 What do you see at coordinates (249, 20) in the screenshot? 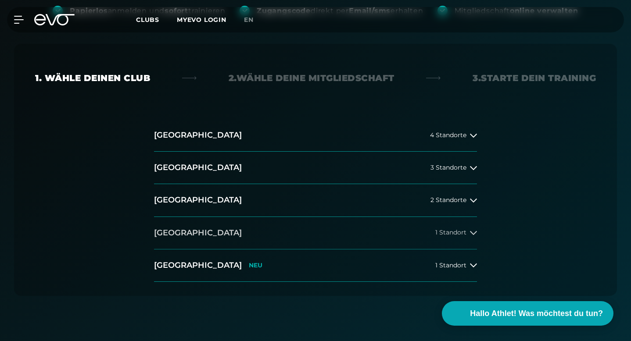
I see `span: en` at bounding box center [249, 20].